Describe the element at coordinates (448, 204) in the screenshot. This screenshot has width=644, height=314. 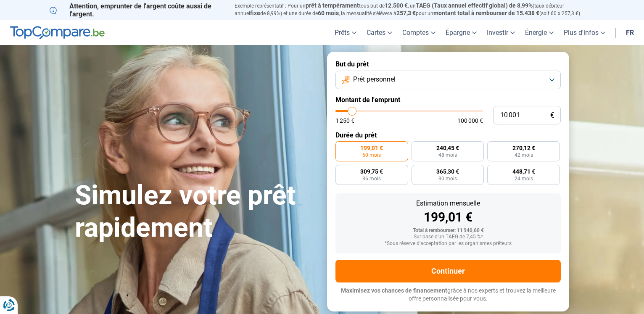
I see `div: Estimation mensuelle` at that location.